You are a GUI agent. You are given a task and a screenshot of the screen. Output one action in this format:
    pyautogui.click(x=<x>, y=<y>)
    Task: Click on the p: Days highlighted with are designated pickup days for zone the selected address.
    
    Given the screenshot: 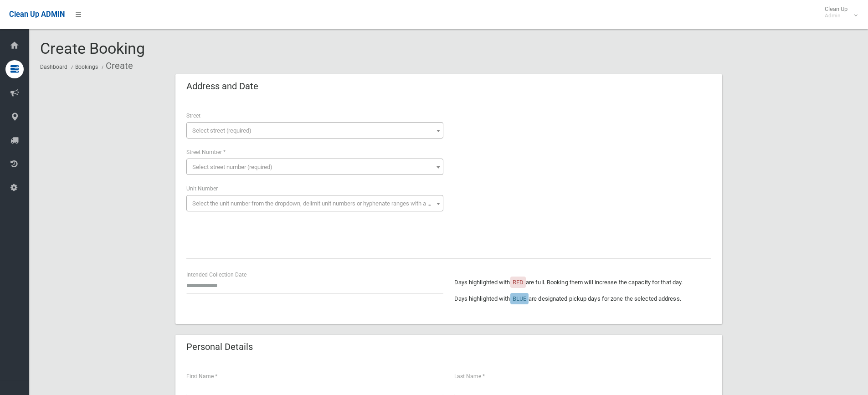 What is the action you would take?
    pyautogui.click(x=583, y=299)
    